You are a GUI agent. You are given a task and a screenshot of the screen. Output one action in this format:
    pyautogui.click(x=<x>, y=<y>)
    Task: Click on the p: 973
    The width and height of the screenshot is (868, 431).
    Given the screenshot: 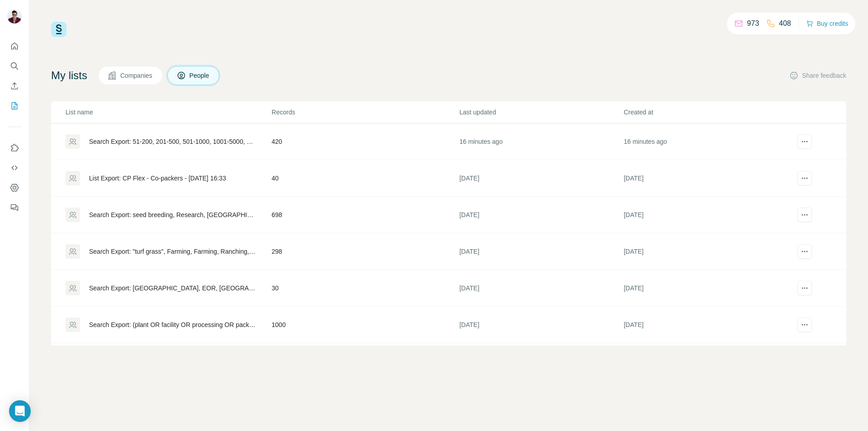 What is the action you would take?
    pyautogui.click(x=753, y=24)
    